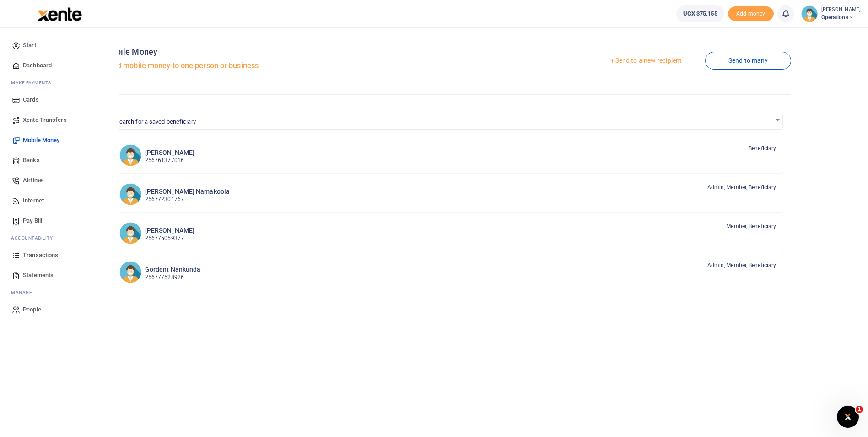  I want to click on a: Pay Bill, so click(59, 221).